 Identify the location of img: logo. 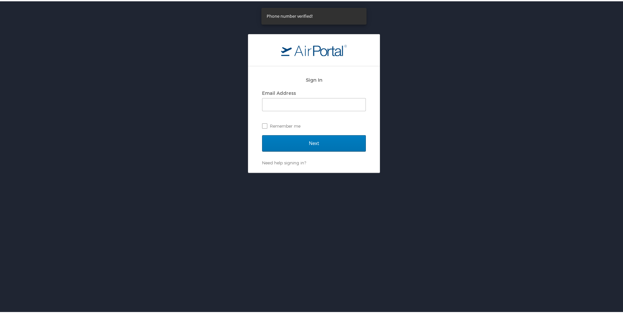
(314, 49).